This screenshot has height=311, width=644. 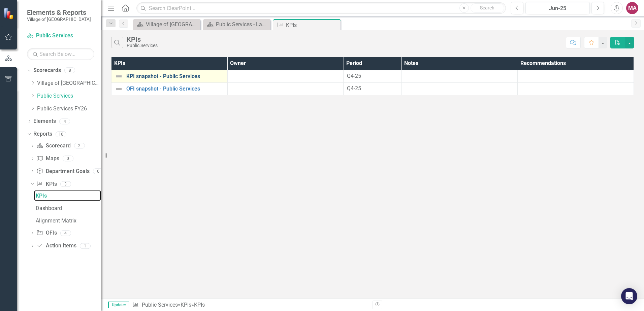 What do you see at coordinates (9, 13) in the screenshot?
I see `img: ClearPoint Strategy` at bounding box center [9, 13].